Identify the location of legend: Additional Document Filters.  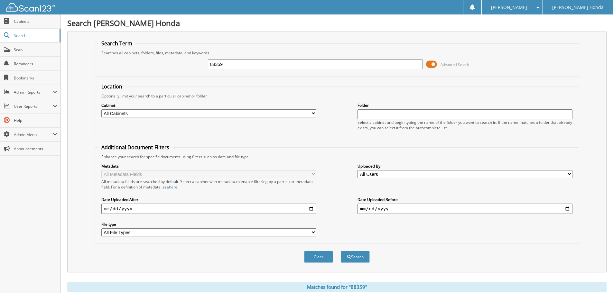
(135, 147).